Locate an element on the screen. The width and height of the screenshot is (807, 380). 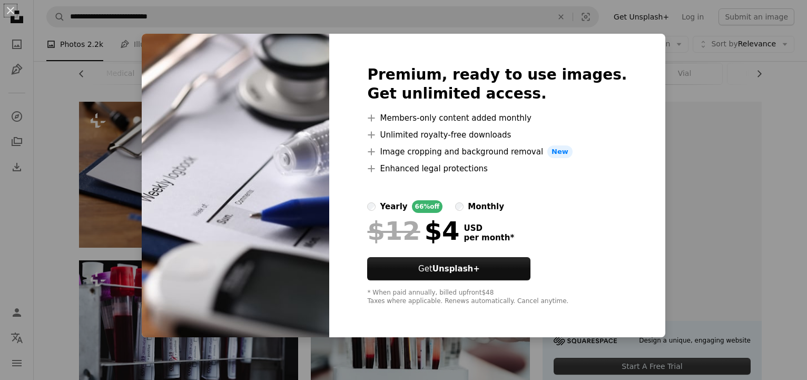
li: Members-only content added monthly is located at coordinates (497, 118).